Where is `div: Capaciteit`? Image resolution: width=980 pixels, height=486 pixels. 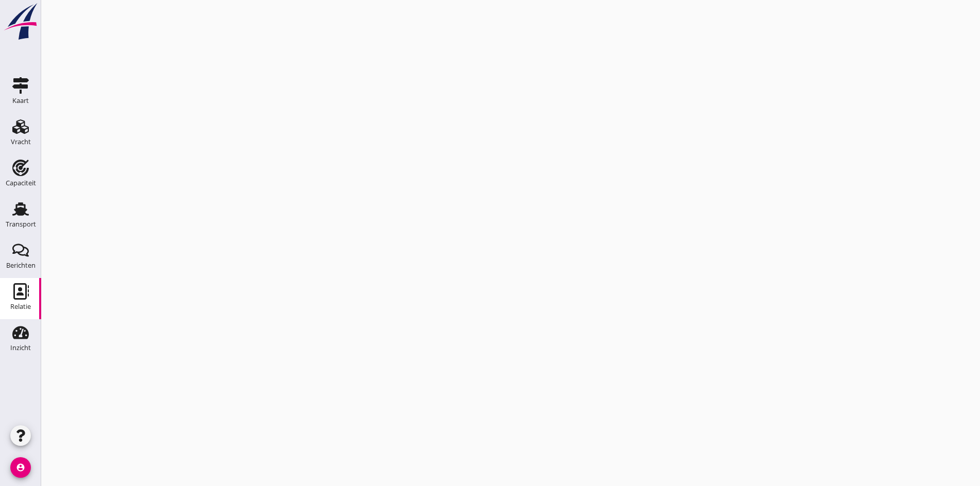 div: Capaciteit is located at coordinates (21, 183).